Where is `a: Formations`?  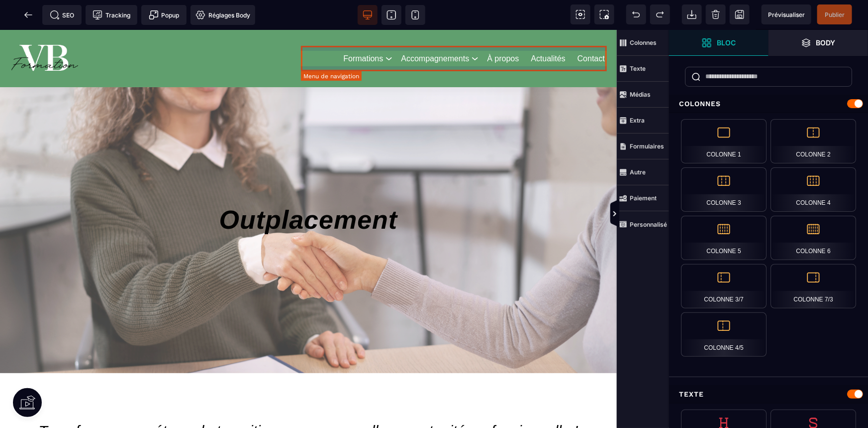 a: Formations is located at coordinates (363, 29).